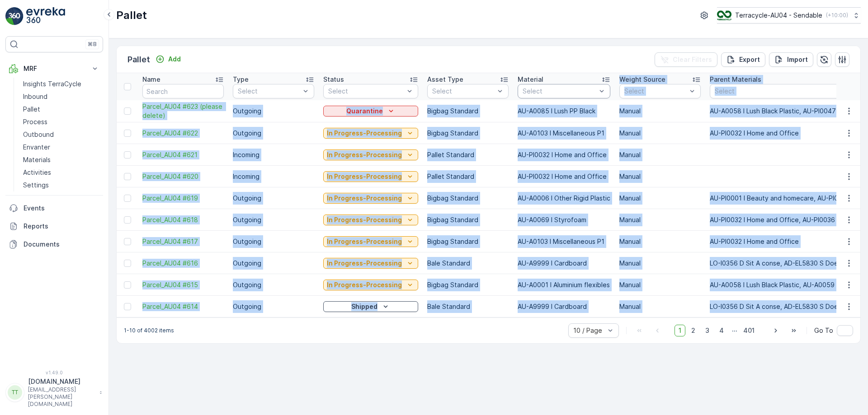 The width and height of the screenshot is (868, 415). Describe the element at coordinates (61, 97) in the screenshot. I see `a: Inbound` at that location.